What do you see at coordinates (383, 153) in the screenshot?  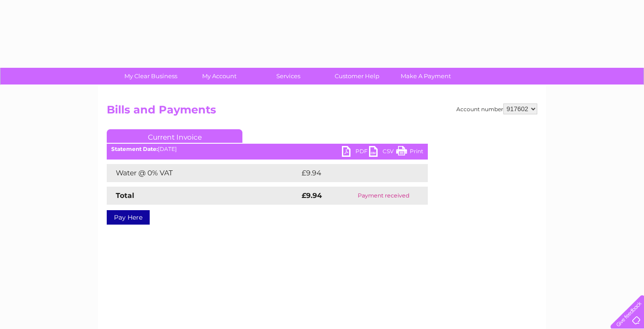 I see `a: CSV` at bounding box center [383, 153].